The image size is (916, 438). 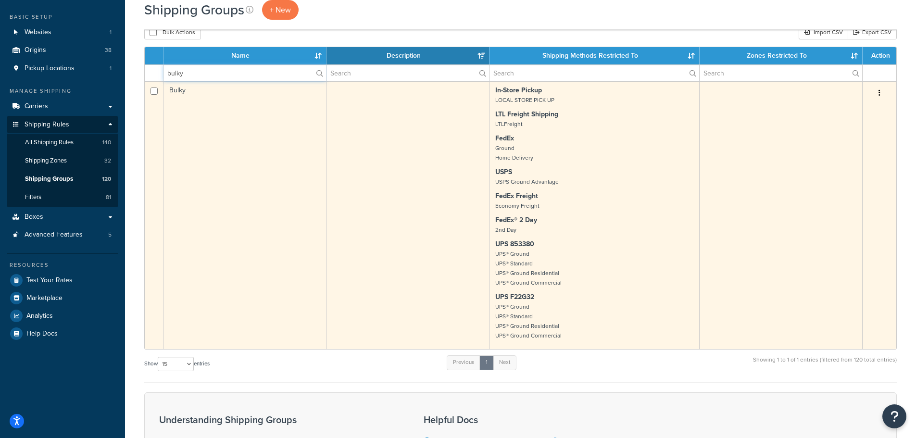 I want to click on strong: UPS 853380, so click(x=515, y=244).